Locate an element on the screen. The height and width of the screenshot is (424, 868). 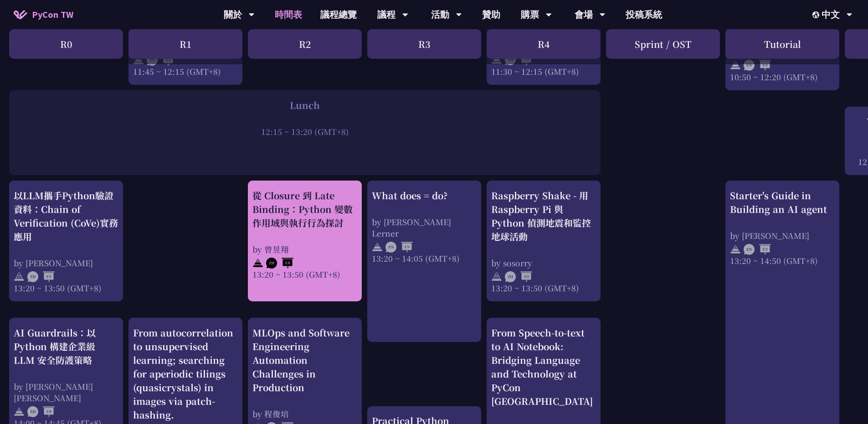
div: Starter's Guide in Building an AI agent is located at coordinates (782, 203).